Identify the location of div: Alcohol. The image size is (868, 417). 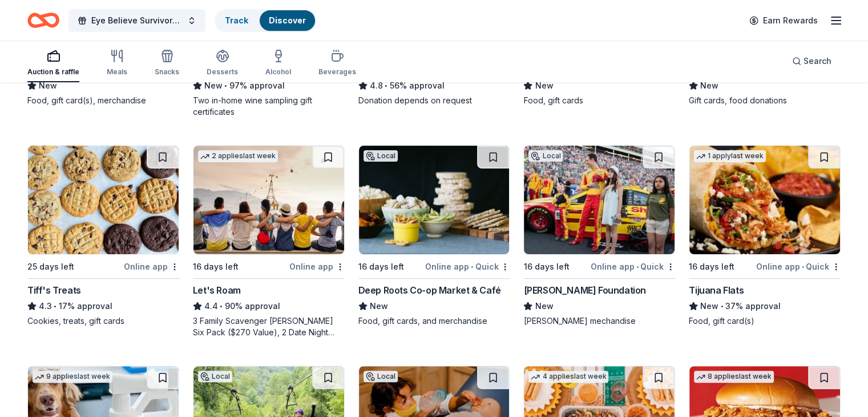
(278, 72).